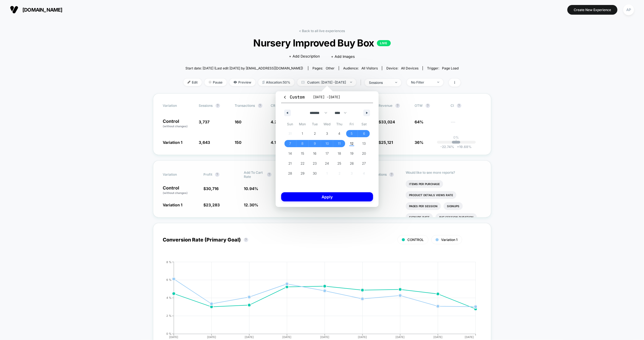 The height and width of the screenshot is (340, 644). Describe the element at coordinates (592, 9) in the screenshot. I see `button: Create New Experience` at that location.